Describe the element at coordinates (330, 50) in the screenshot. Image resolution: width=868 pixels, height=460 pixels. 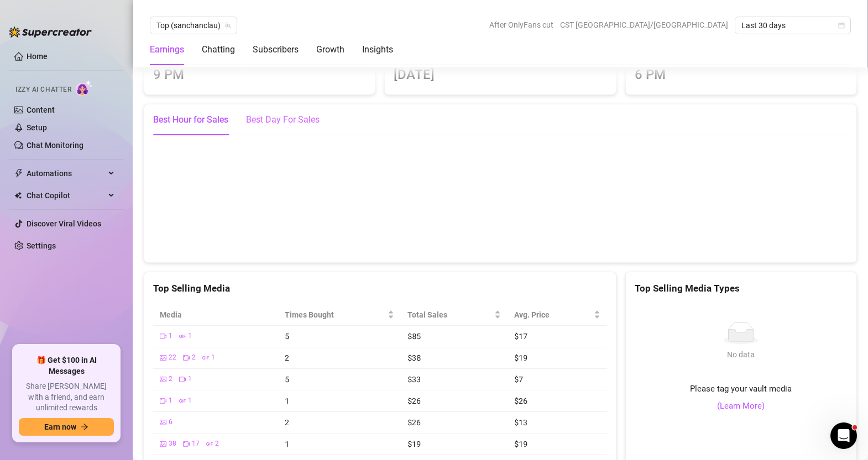
I see `div: Growth` at that location.